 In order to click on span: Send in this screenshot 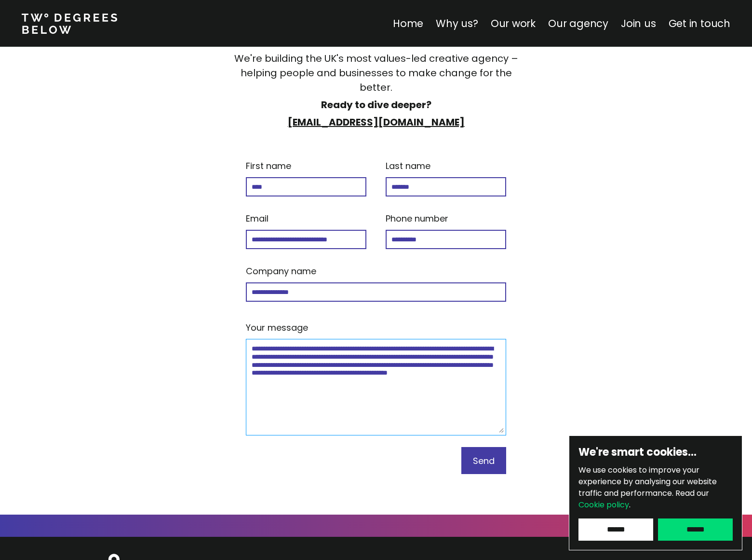, I will do `click(484, 461)`.